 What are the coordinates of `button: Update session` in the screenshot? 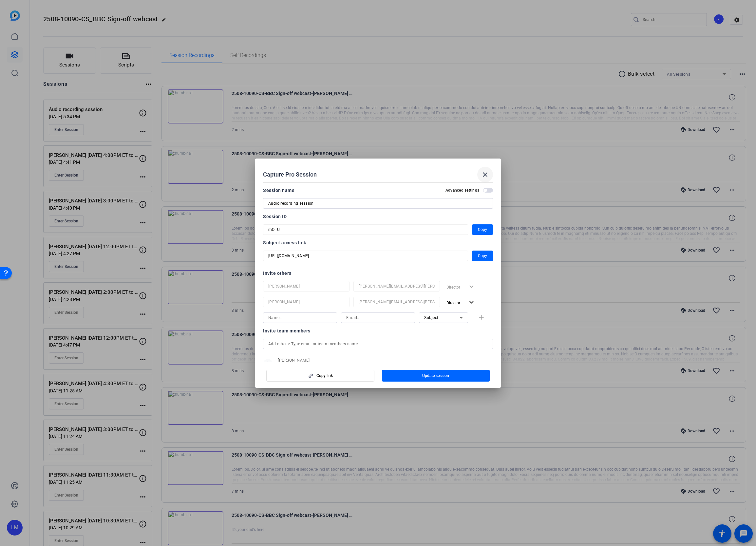 It's located at (436, 376).